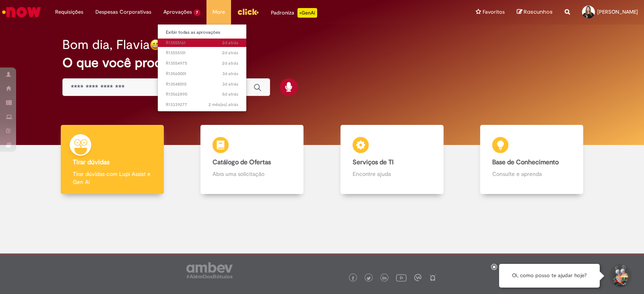  Describe the element at coordinates (230, 53) in the screenshot. I see `time: 27/09/2025 09:14:14` at that location.